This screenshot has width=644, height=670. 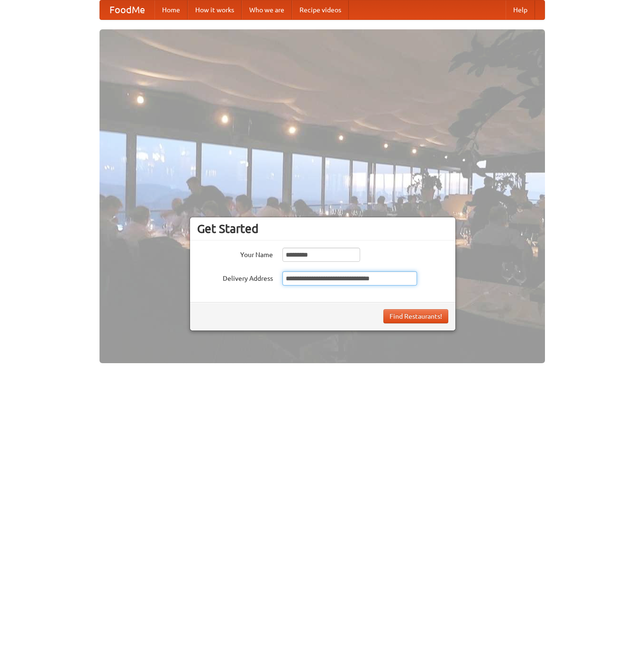 What do you see at coordinates (171, 10) in the screenshot?
I see `a: Home` at bounding box center [171, 10].